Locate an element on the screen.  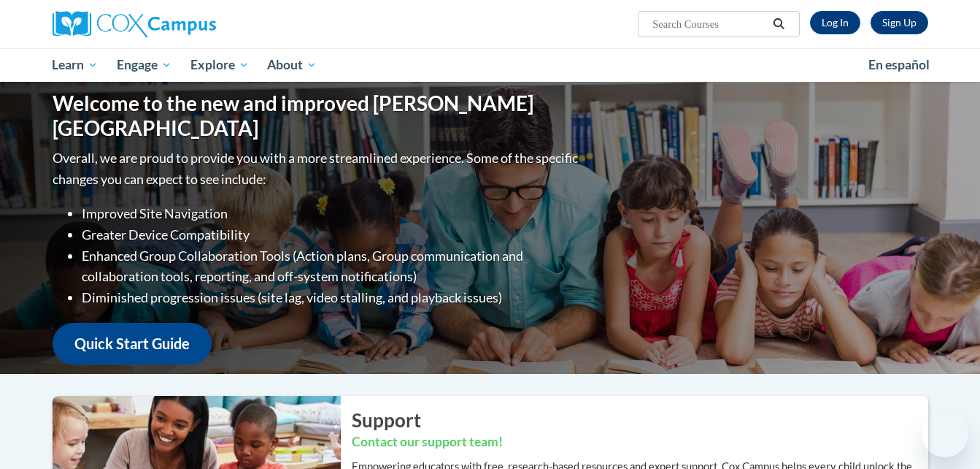
a: Register is located at coordinates (899, 23).